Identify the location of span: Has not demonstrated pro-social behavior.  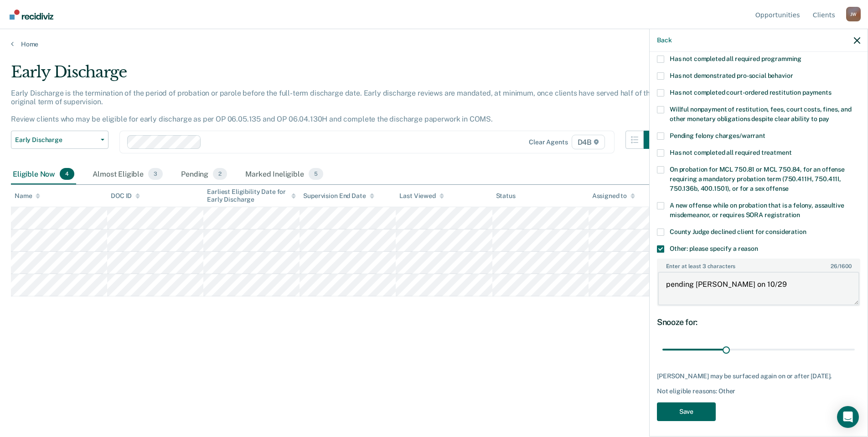
(731, 75).